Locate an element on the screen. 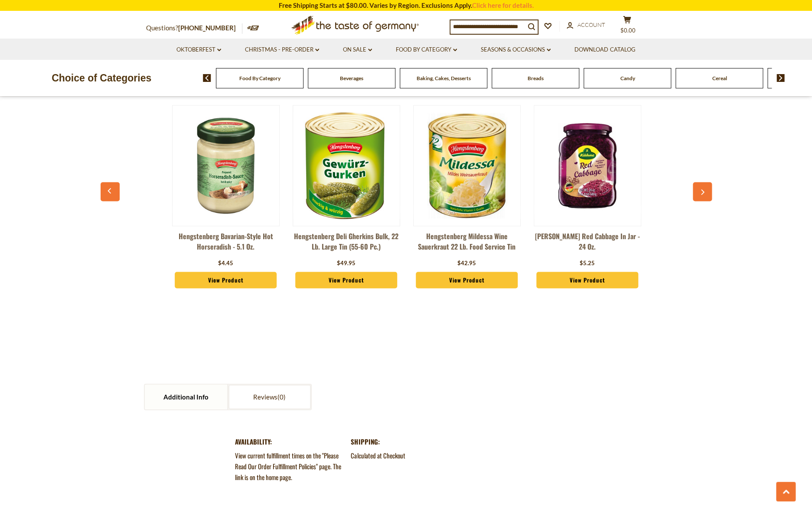  a: Breads is located at coordinates (535, 78).